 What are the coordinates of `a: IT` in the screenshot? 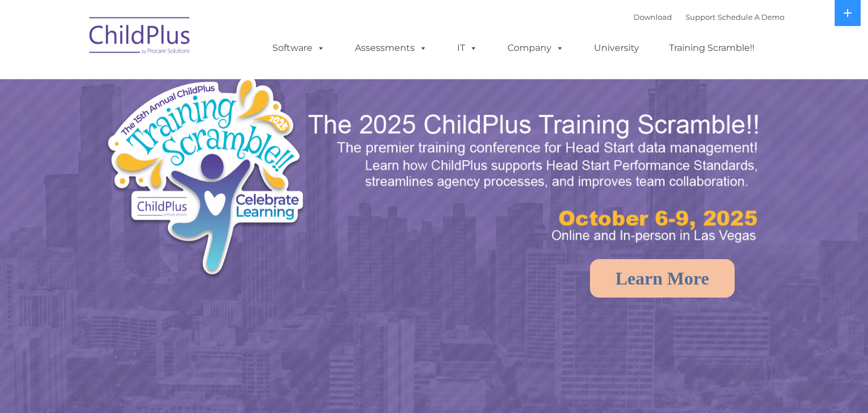 It's located at (467, 48).